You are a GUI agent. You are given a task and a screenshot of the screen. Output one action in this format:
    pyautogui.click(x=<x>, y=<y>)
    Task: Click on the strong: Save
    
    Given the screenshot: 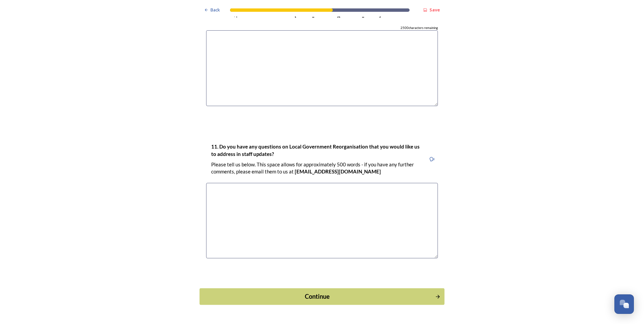 What is the action you would take?
    pyautogui.click(x=434, y=10)
    